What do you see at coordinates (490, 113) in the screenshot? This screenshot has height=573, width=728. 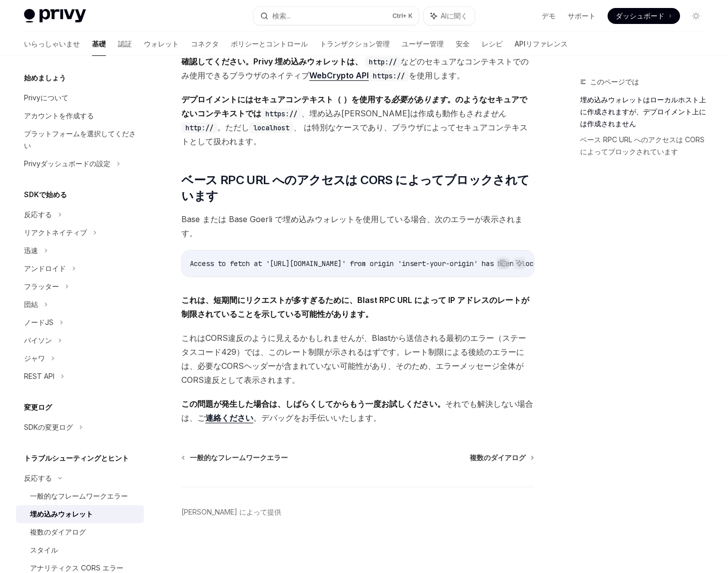 I see `font: れません` at bounding box center [490, 113].